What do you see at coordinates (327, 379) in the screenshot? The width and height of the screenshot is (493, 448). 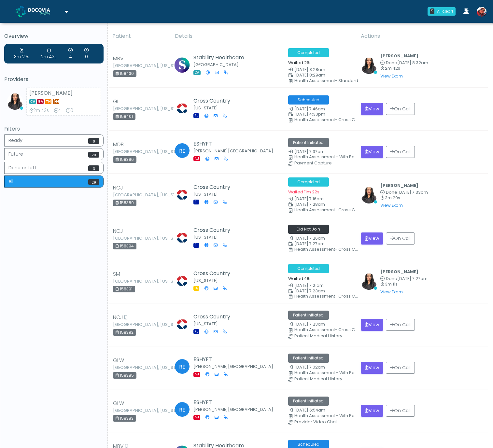 I see `div: Patient Medical History` at bounding box center [327, 379].